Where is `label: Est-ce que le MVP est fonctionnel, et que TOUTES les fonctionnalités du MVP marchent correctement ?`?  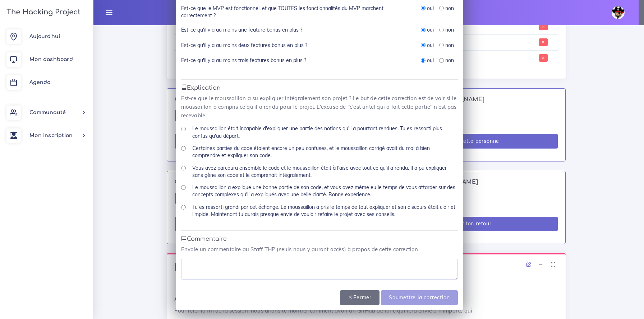
label: Est-ce que le MVP est fonctionnel, et que TOUTES les fonctionnalités du MVP marchent correctement ? is located at coordinates (284, 12).